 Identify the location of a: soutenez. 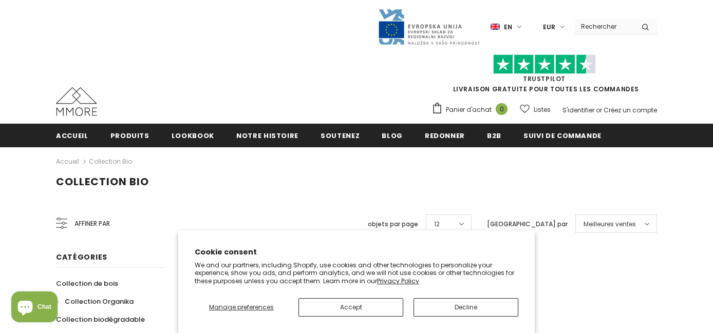
(340, 135).